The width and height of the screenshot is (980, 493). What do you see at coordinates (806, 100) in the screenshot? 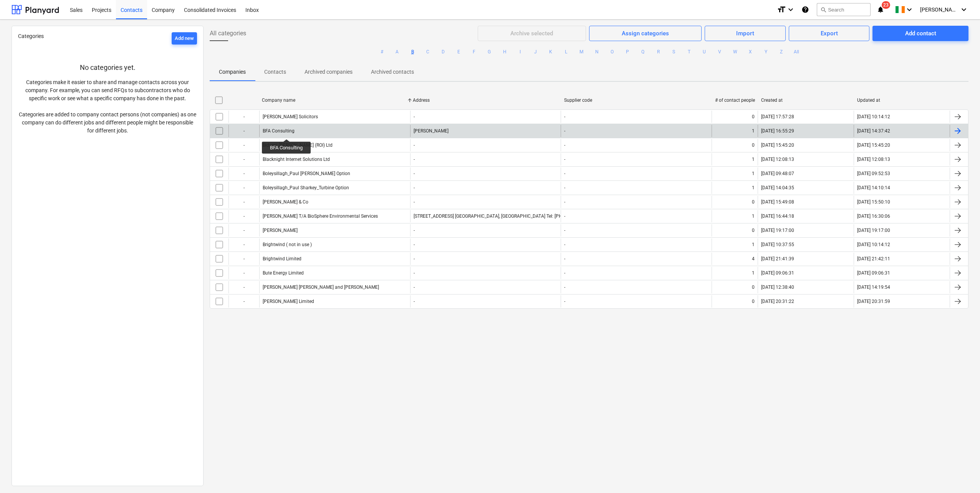
I see `div: Created at` at bounding box center [806, 100].